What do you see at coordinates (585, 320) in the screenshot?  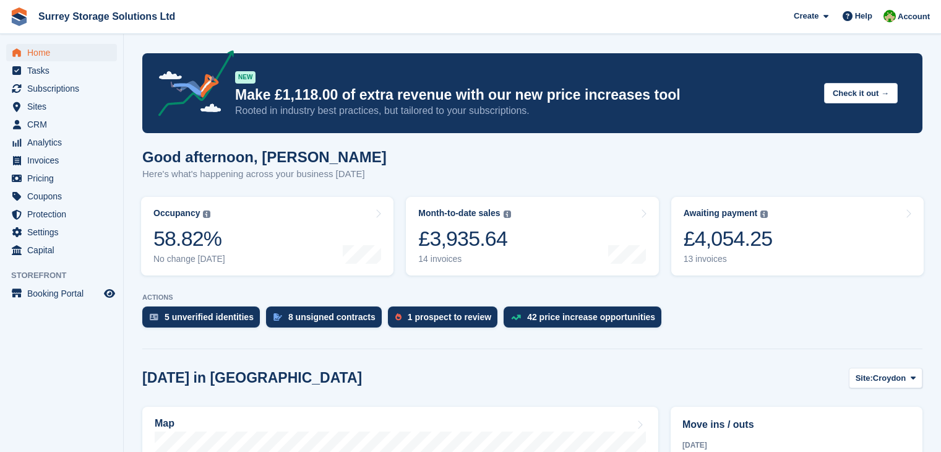 I see `a: 42 price increase opportunities` at bounding box center [585, 320].